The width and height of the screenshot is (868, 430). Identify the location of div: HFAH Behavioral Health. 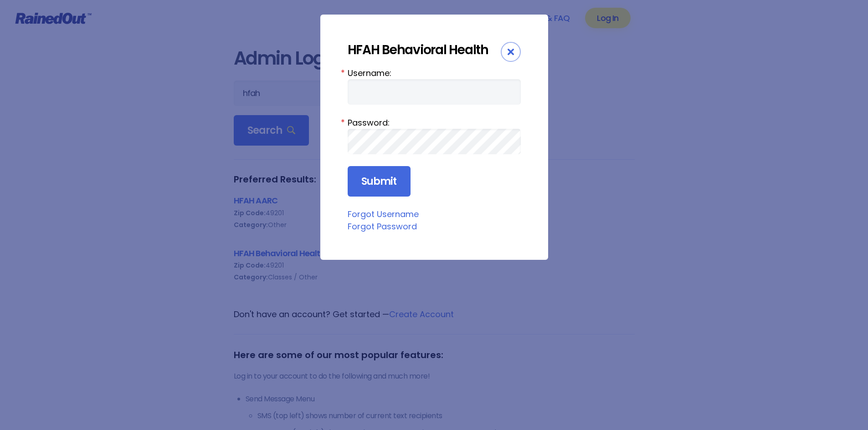
(424, 50).